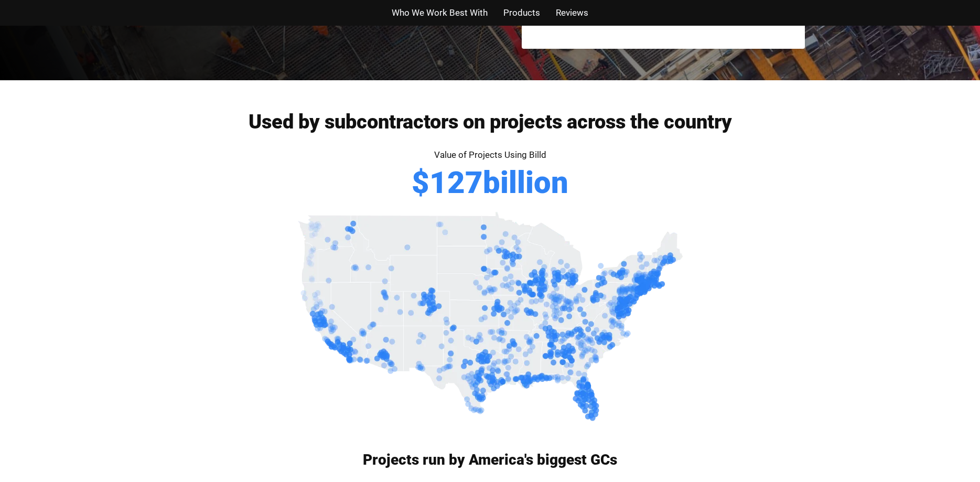 The height and width of the screenshot is (482, 980). I want to click on span: Value of Projects Using Billd, so click(491, 155).